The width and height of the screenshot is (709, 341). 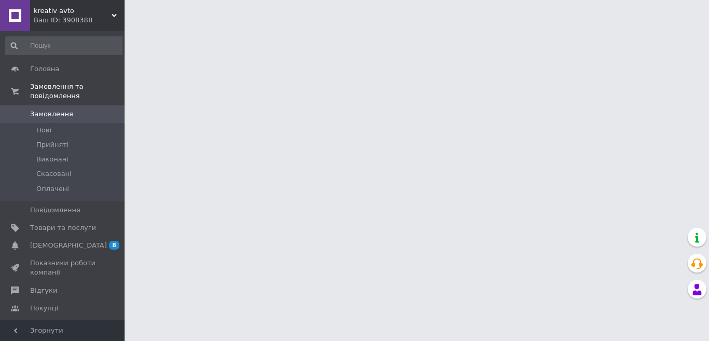 What do you see at coordinates (73, 11) in the screenshot?
I see `span: kreativ avto` at bounding box center [73, 11].